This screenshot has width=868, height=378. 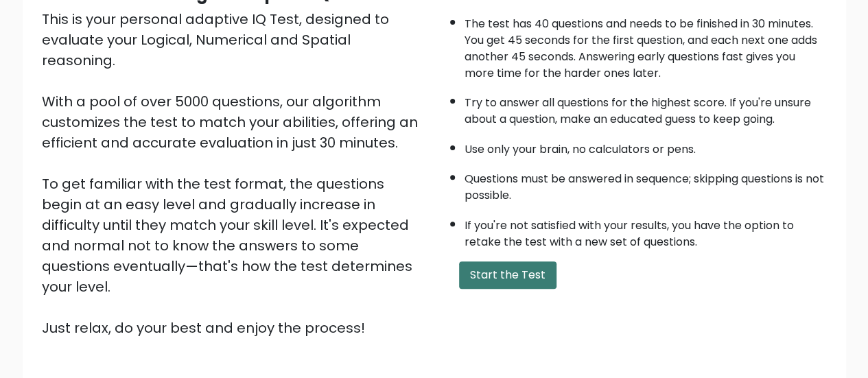 I want to click on li: Use only your brain, no calculators or pens., so click(x=646, y=146).